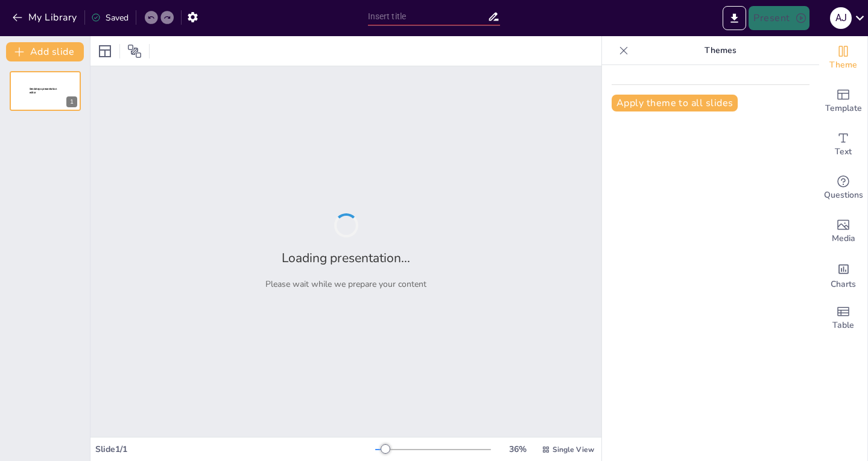  What do you see at coordinates (843, 58) in the screenshot?
I see `div: Change the overall theme` at bounding box center [843, 58].